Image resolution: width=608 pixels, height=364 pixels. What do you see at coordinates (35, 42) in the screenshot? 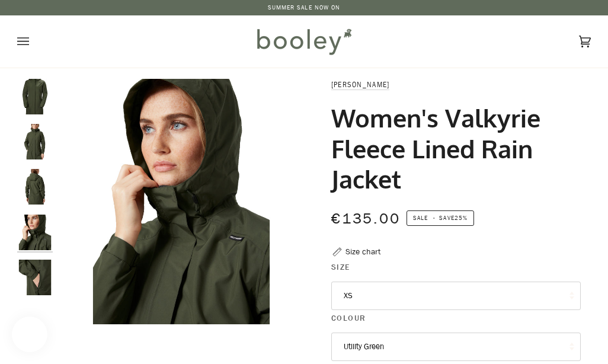
I see `button: Open menu` at bounding box center [35, 42].